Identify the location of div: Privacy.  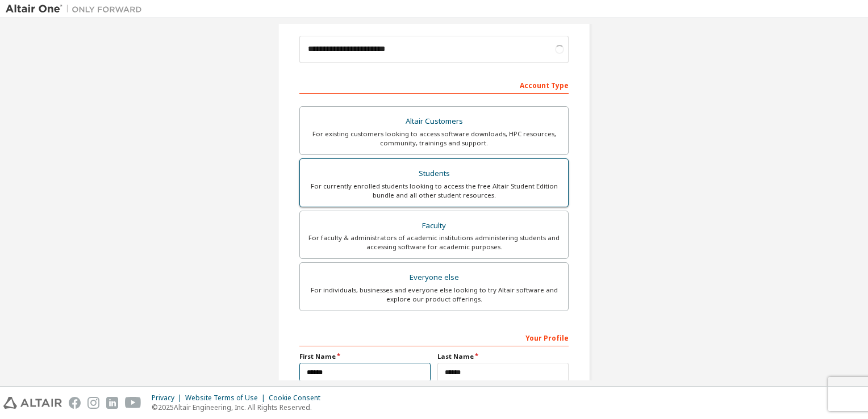
(168, 398).